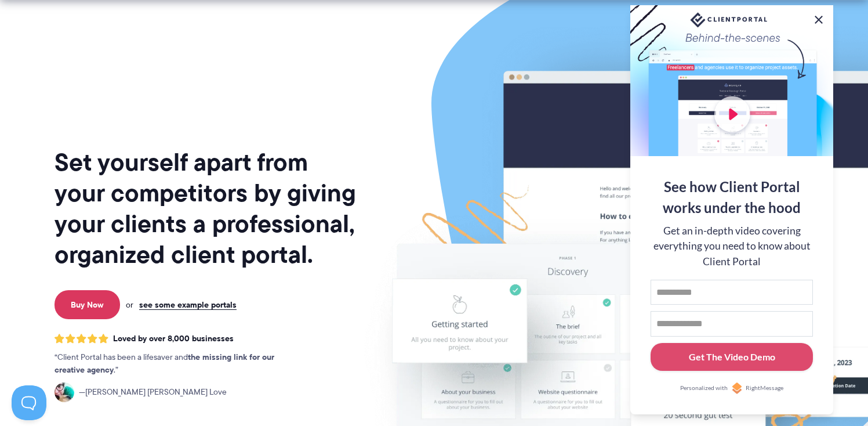 The width and height of the screenshot is (868, 426). Describe the element at coordinates (737, 388) in the screenshot. I see `img: Personalized with RightMessage` at that location.